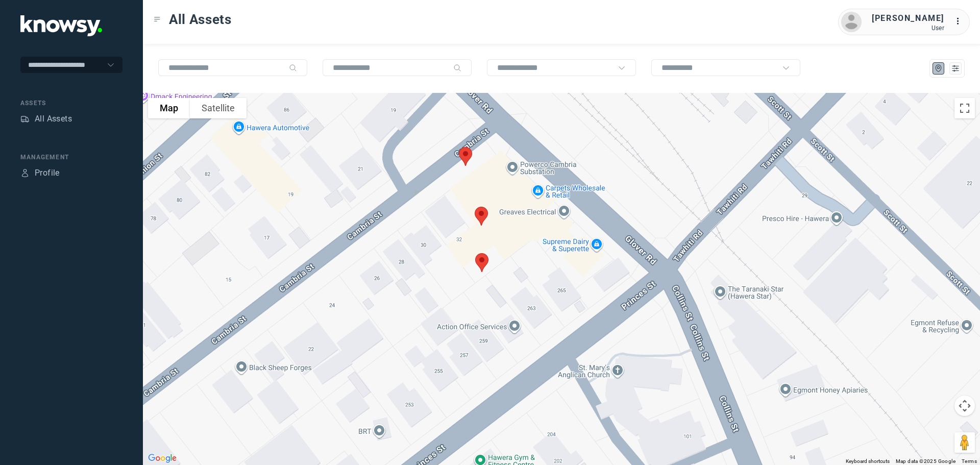  What do you see at coordinates (162, 458) in the screenshot?
I see `img: Google` at bounding box center [162, 458].